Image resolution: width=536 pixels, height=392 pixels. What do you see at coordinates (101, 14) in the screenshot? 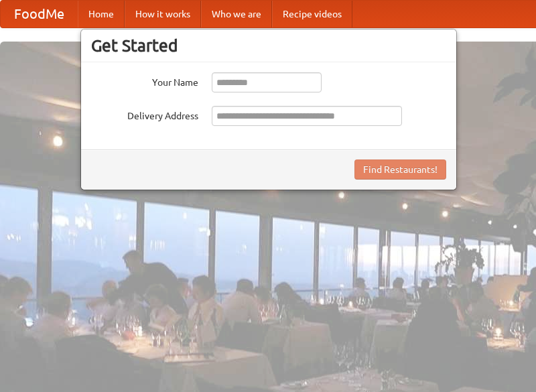
I see `a: Home` at bounding box center [101, 14].